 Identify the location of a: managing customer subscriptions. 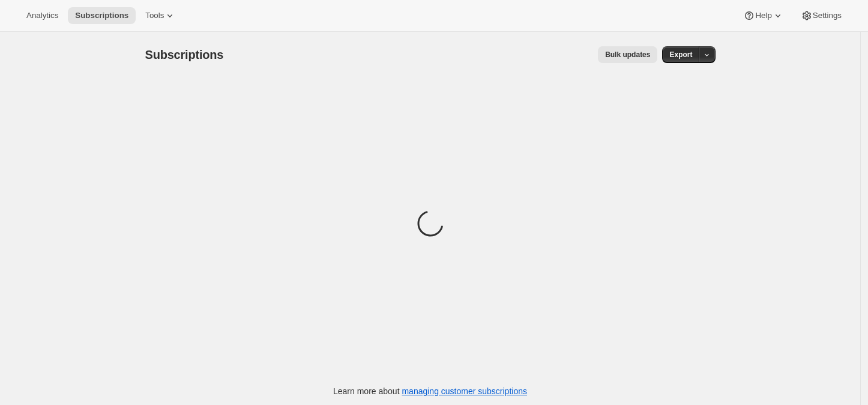
(464, 391).